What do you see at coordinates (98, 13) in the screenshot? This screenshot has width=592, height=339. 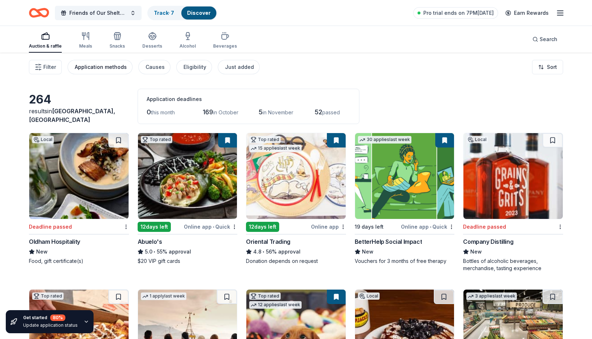 I see `span: Friends of Our Shelter Dogs Poker Run` at bounding box center [98, 13].